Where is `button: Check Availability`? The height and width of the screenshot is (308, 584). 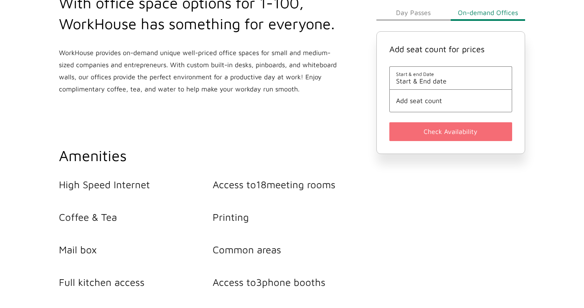
button: Check Availability is located at coordinates (451, 132).